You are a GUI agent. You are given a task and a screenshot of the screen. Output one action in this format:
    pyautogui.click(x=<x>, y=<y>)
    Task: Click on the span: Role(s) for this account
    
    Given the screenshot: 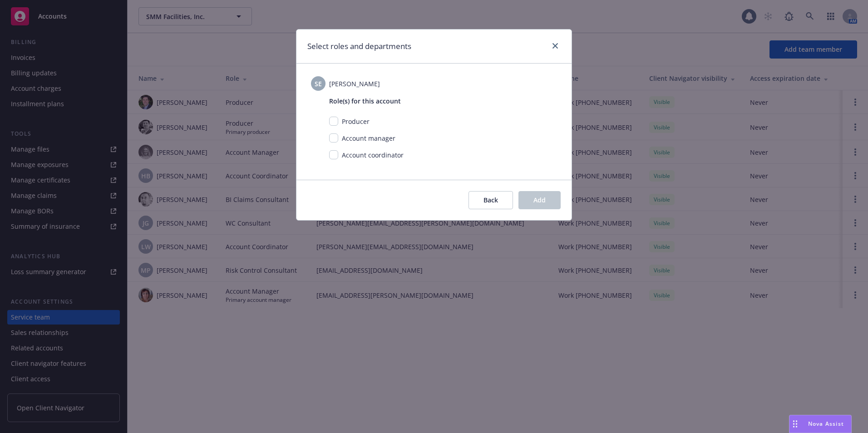 What is the action you would take?
    pyautogui.click(x=443, y=100)
    